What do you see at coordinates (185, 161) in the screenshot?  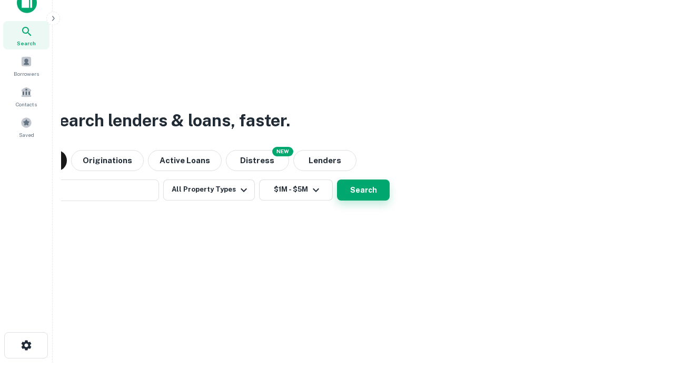 I see `button: Active Loans` at bounding box center [185, 161].